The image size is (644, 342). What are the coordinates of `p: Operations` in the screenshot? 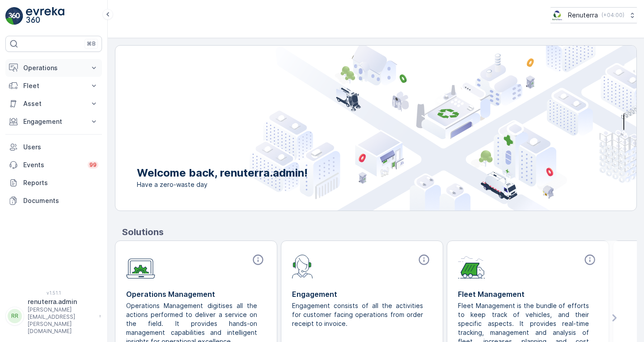 It's located at (53, 68).